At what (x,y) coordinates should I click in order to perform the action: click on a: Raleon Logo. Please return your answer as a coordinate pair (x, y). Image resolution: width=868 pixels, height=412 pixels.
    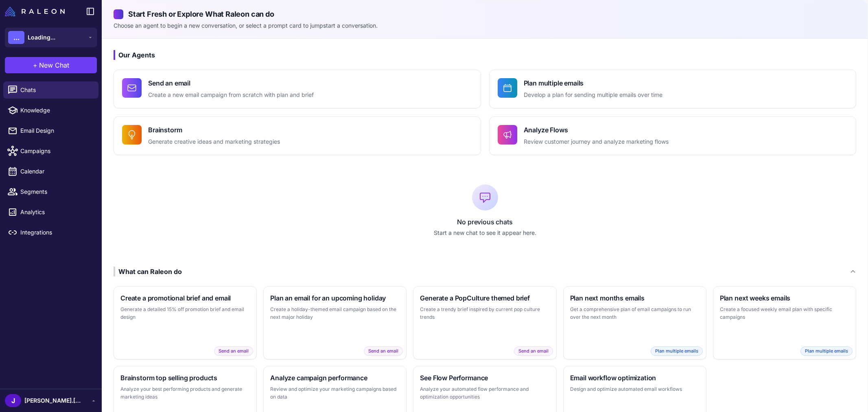
    Looking at the image, I should click on (36, 11).